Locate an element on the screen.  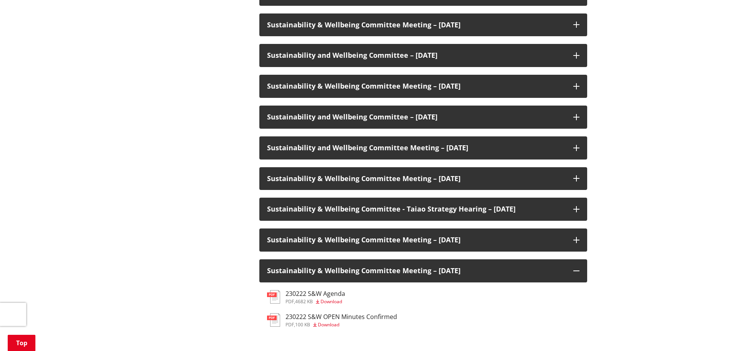
span: 100 KB is located at coordinates (303, 324).